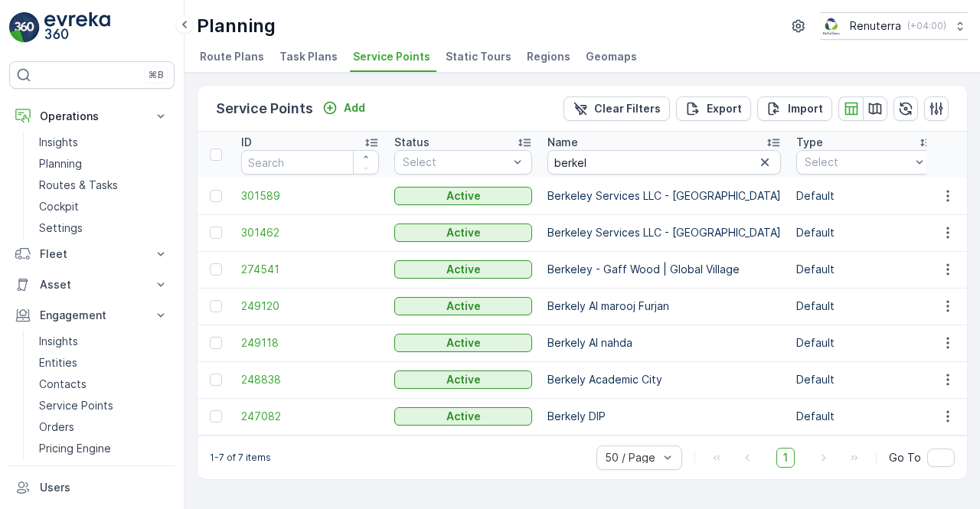 The image size is (980, 509). What do you see at coordinates (103, 427) in the screenshot?
I see `a: Orders` at bounding box center [103, 427].